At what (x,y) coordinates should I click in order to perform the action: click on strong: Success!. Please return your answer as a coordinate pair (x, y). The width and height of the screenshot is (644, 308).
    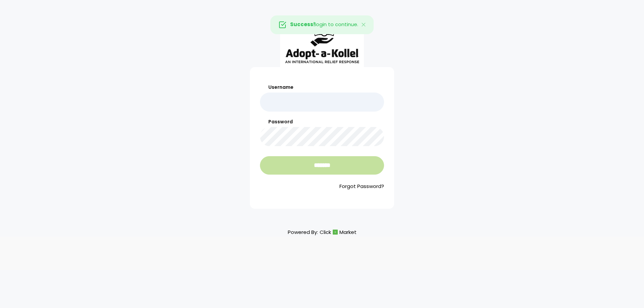
    Looking at the image, I should click on (302, 24).